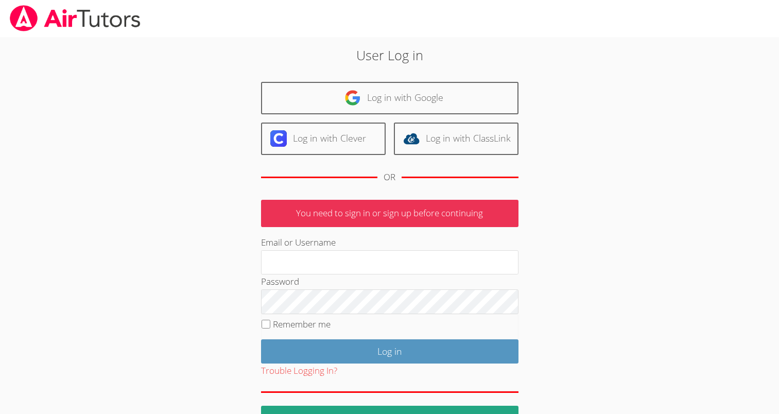 This screenshot has height=414, width=779. Describe the element at coordinates (390, 98) in the screenshot. I see `a: Log in with Google` at that location.